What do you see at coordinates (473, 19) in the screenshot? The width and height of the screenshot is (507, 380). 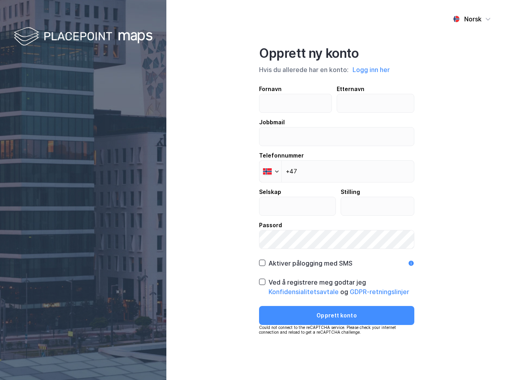 I see `div: Norsk` at bounding box center [473, 19].